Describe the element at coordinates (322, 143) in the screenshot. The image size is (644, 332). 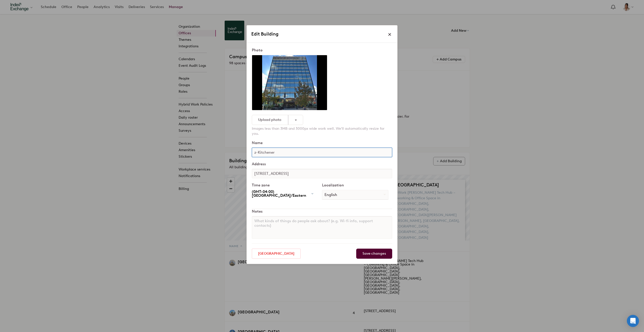
I see `label: Name` at that location.